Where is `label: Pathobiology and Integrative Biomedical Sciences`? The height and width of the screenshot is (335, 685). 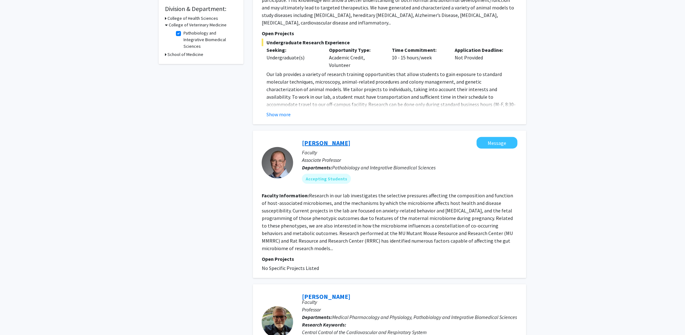
label: Pathobiology and Integrative Biomedical Sciences is located at coordinates (210, 40).